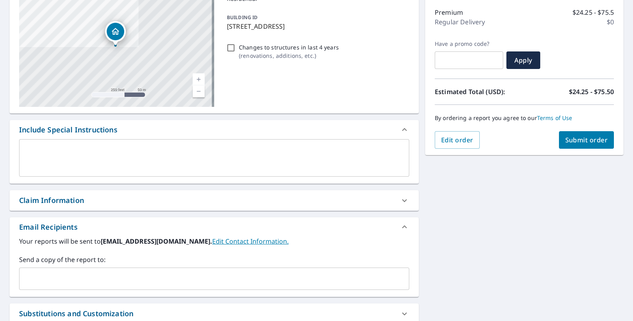 This screenshot has height=321, width=633. Describe the element at coordinates (523, 60) in the screenshot. I see `span: Apply` at that location.